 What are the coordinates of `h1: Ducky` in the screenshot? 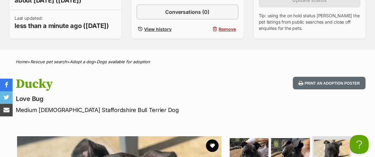 It's located at (122, 84).